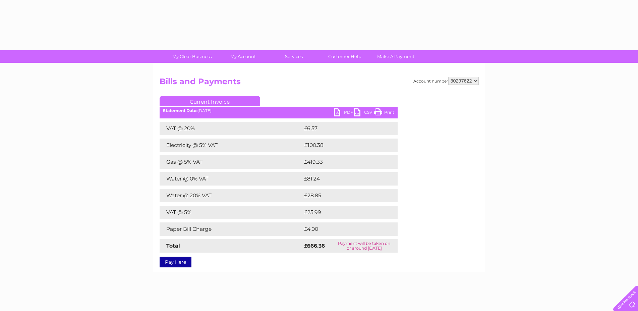 This screenshot has height=311, width=638. Describe the element at coordinates (342, 229) in the screenshot. I see `td: £4.00` at that location.